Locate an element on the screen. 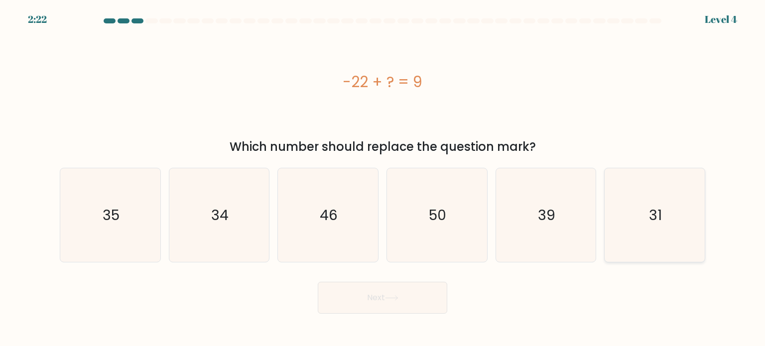 This screenshot has width=765, height=346. div: -22 + ? = 9 is located at coordinates (382, 82).